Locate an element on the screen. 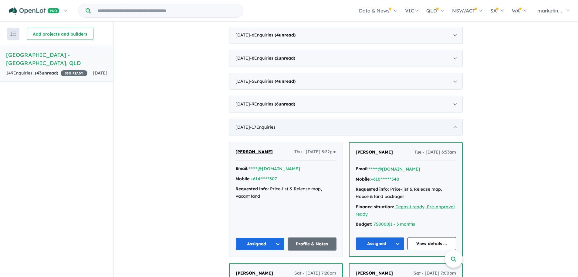 The image size is (578, 277). u: Deposit ready, Pre-approval ready is located at coordinates (405, 210).